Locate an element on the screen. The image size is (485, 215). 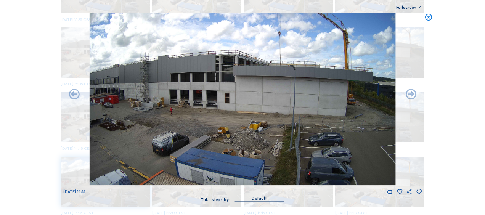
i: Forward is located at coordinates (74, 95).